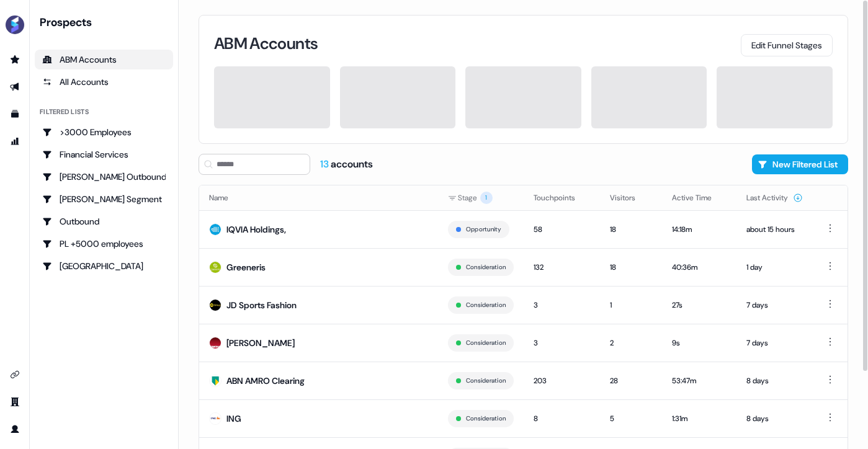  I want to click on div: 9s, so click(699, 343).